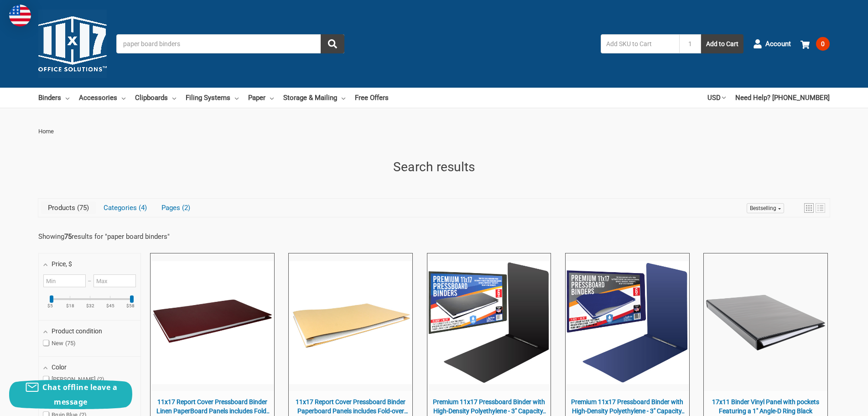 Image resolution: width=868 pixels, height=416 pixels. I want to click on input: Add SKU to Cart, so click(640, 44).